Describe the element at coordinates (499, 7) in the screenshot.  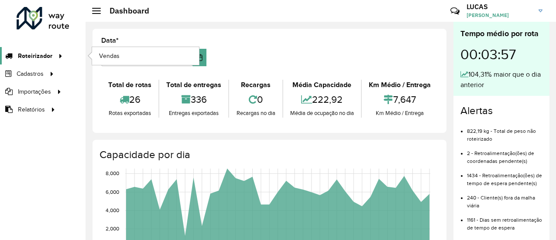
I see `h3: LUCAS` at that location.